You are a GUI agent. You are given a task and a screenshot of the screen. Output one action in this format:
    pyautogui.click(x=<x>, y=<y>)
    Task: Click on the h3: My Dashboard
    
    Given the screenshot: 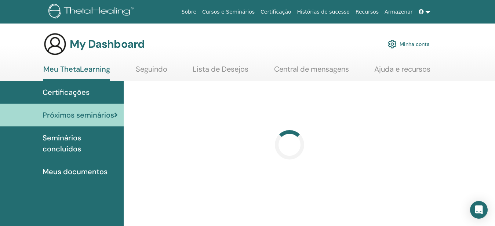 What is the action you would take?
    pyautogui.click(x=107, y=44)
    